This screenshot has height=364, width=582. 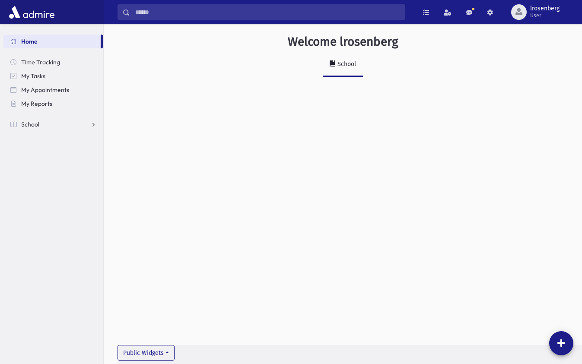 What do you see at coordinates (37, 104) in the screenshot?
I see `span: My Reports` at bounding box center [37, 104].